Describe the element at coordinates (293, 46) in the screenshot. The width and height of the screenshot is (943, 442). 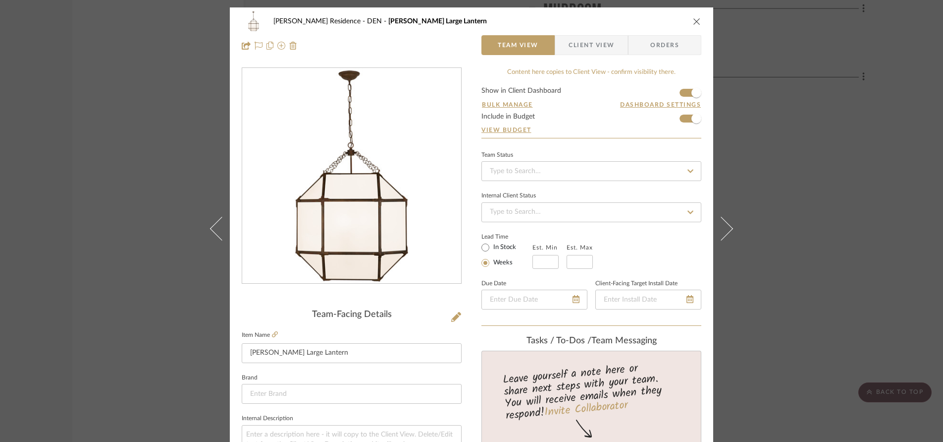
I see `img: Remove from project` at that location.